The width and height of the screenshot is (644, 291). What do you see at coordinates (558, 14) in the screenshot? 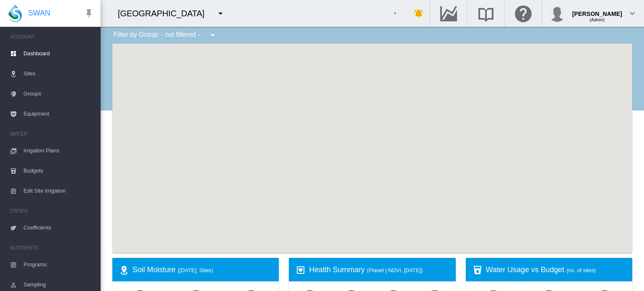
I see `img: profile.jpg` at bounding box center [558, 14].